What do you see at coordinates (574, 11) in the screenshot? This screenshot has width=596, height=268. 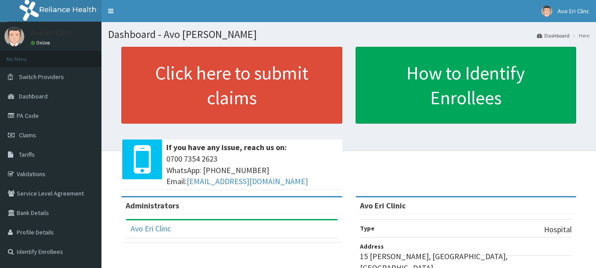 I see `span: Avo Eri Clinc` at bounding box center [574, 11].